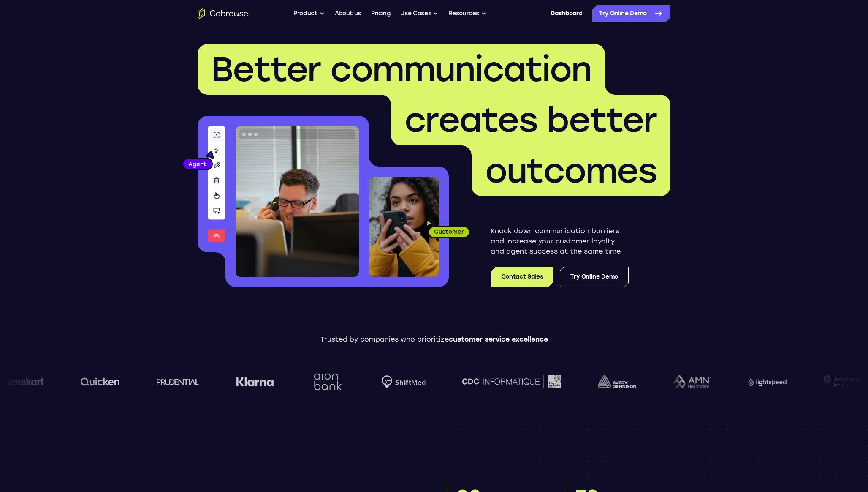 The height and width of the screenshot is (492, 868). What do you see at coordinates (309, 13) in the screenshot?
I see `button: Product` at bounding box center [309, 13].